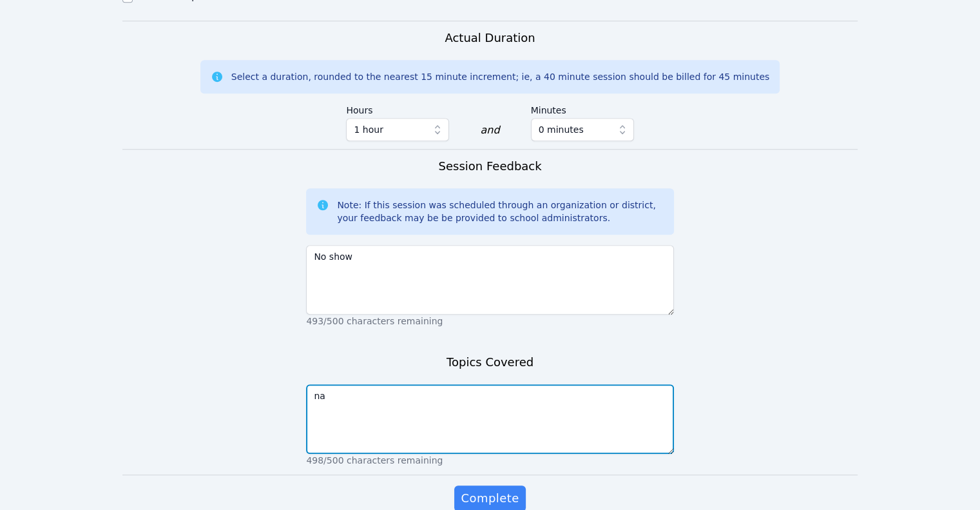 This screenshot has width=980, height=510. I want to click on h3: Topics Covered, so click(490, 362).